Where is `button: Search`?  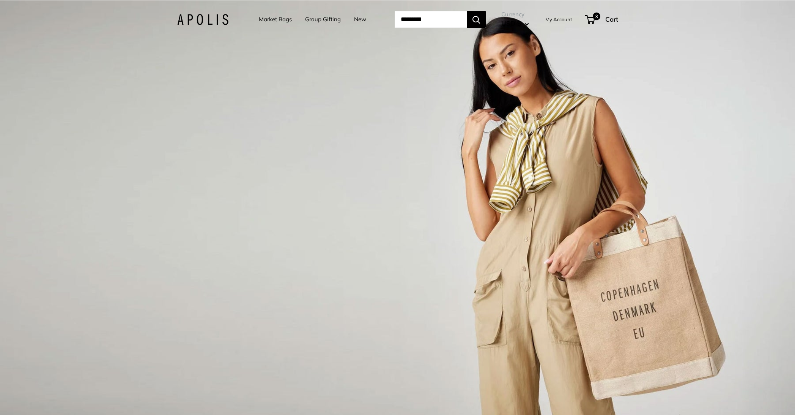 button: Search is located at coordinates (477, 19).